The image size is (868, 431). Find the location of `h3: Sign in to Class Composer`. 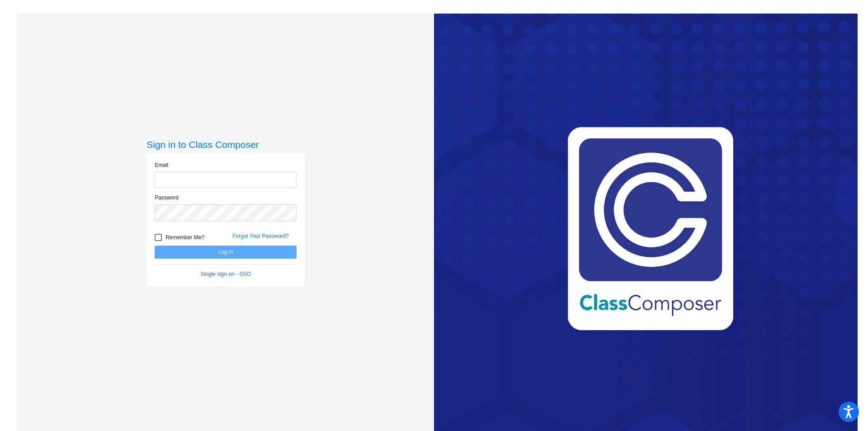

h3: Sign in to Class Composer is located at coordinates (226, 144).